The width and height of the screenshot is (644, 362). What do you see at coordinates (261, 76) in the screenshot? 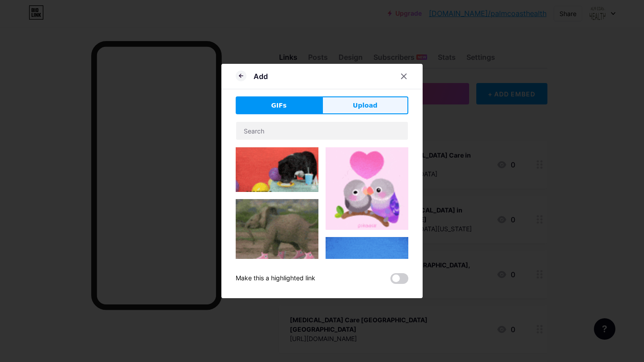
I see `div: Add` at bounding box center [261, 76].